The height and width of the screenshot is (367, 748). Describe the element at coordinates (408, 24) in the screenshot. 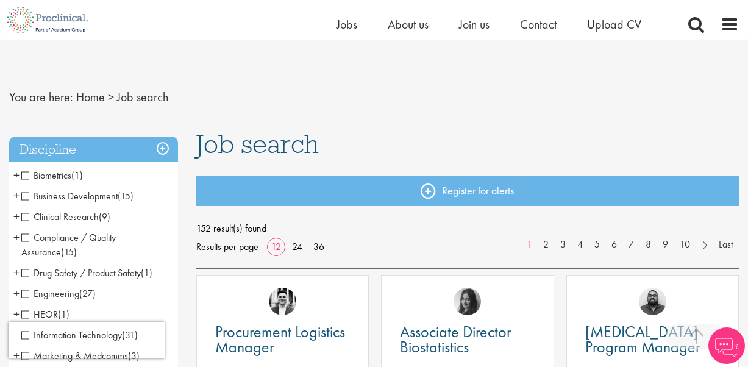

I see `span: About us` at that location.